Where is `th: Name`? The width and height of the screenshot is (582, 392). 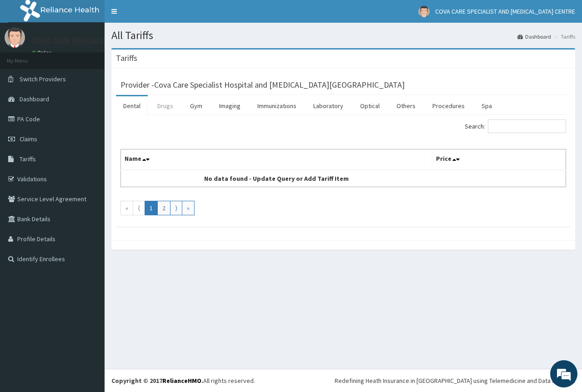
th: Name is located at coordinates (277, 160).